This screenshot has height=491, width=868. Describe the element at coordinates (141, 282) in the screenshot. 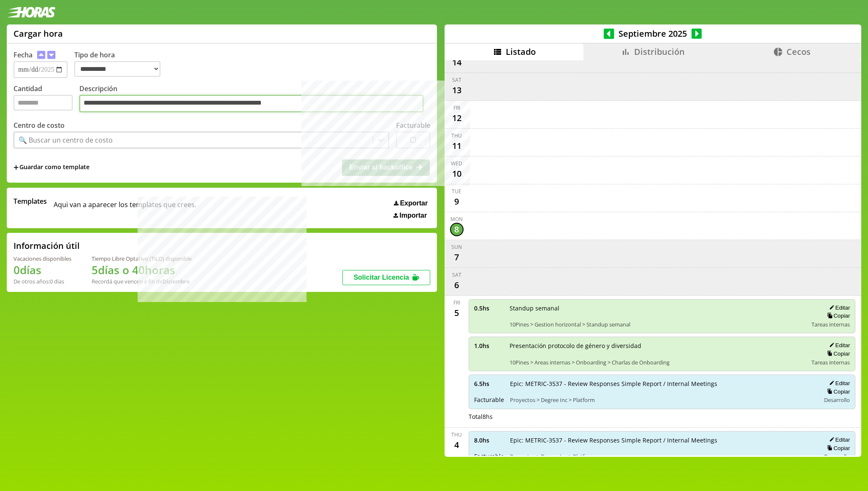

I see `div: Recordá que vencen a fin de` at that location.